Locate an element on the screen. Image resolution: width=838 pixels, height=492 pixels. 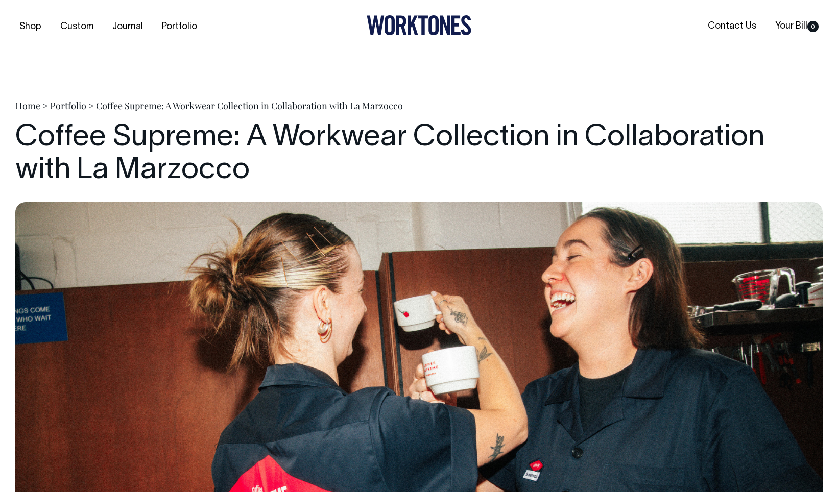
a: Your Bill0 is located at coordinates (797, 26).